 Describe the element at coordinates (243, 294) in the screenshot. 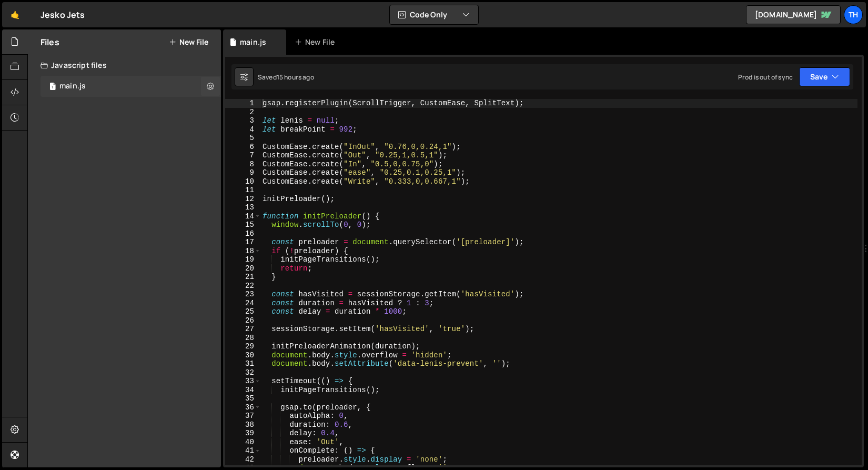

I see `div: 23` at that location.